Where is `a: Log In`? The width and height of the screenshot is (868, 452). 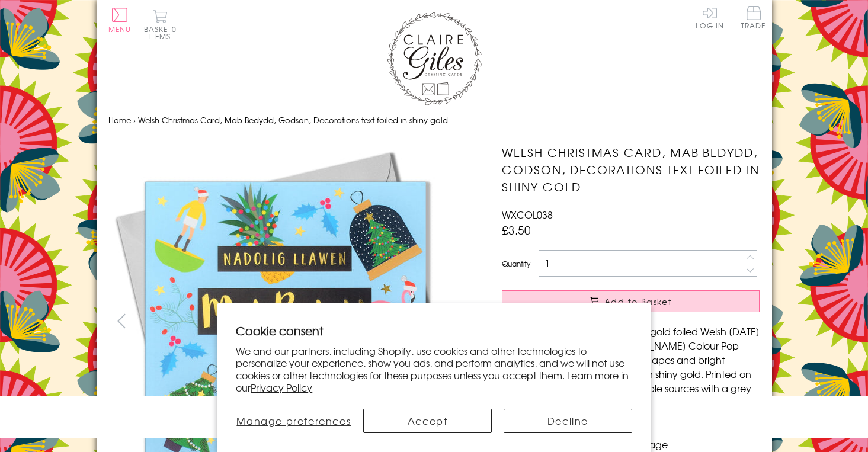 a: Log In is located at coordinates (710, 17).